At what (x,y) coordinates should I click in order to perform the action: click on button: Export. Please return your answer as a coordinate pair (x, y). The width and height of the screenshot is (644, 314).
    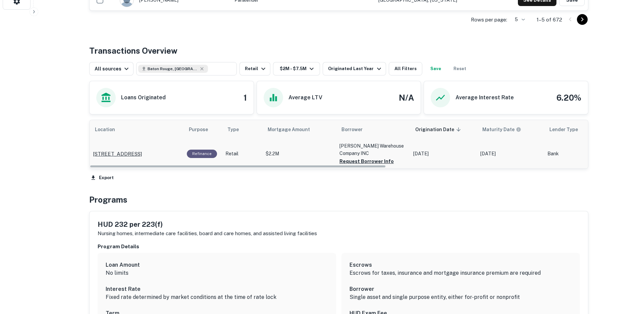
    Looking at the image, I should click on (102, 178).